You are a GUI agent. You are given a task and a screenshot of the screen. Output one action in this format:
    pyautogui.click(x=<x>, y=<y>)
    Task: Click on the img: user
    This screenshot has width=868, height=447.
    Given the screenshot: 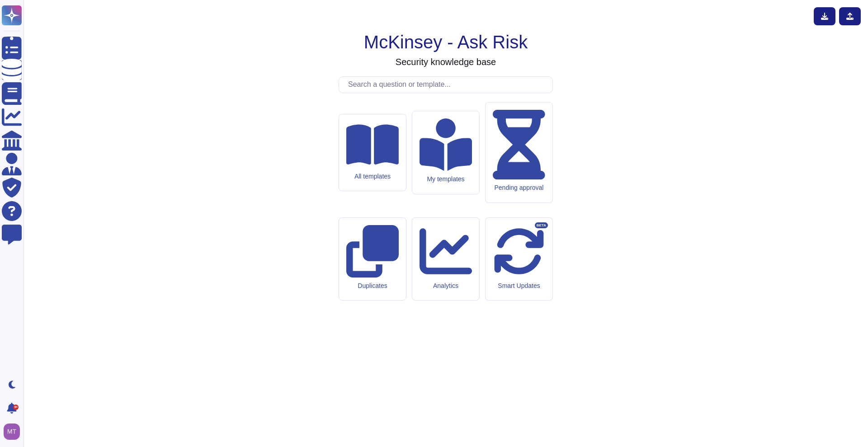 What is the action you would take?
    pyautogui.click(x=11, y=431)
    